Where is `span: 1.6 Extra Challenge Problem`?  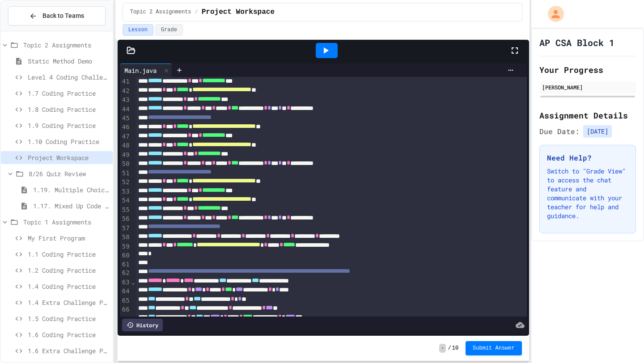
span: 1.6 Extra Challenge Problem is located at coordinates (68, 351).